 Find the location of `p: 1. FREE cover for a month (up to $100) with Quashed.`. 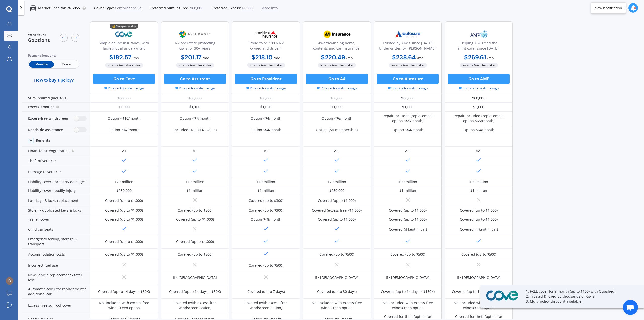

p: 1. FREE cover for a month (up to $100) with Quashed. is located at coordinates (579, 291).